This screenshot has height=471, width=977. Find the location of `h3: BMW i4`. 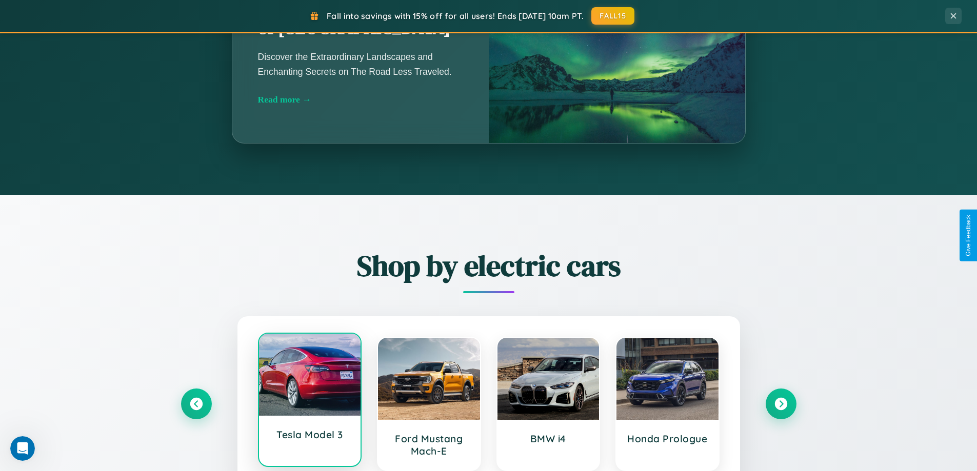

h3: BMW i4 is located at coordinates (548, 439).